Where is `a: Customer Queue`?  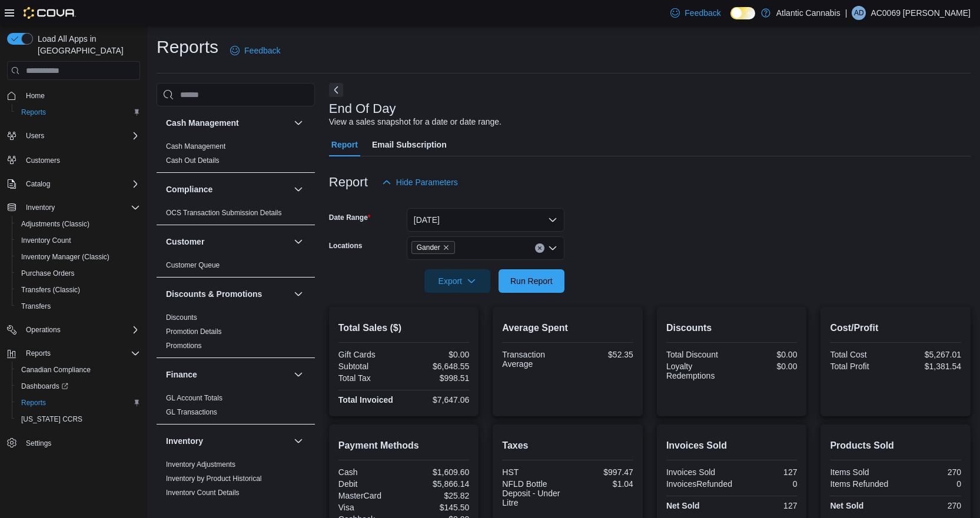
a: Customer Queue is located at coordinates (192, 265).